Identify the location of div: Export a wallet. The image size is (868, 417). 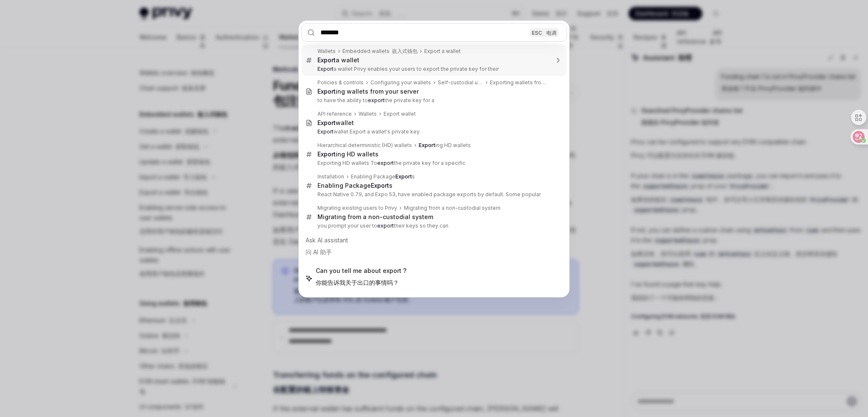
(443, 51).